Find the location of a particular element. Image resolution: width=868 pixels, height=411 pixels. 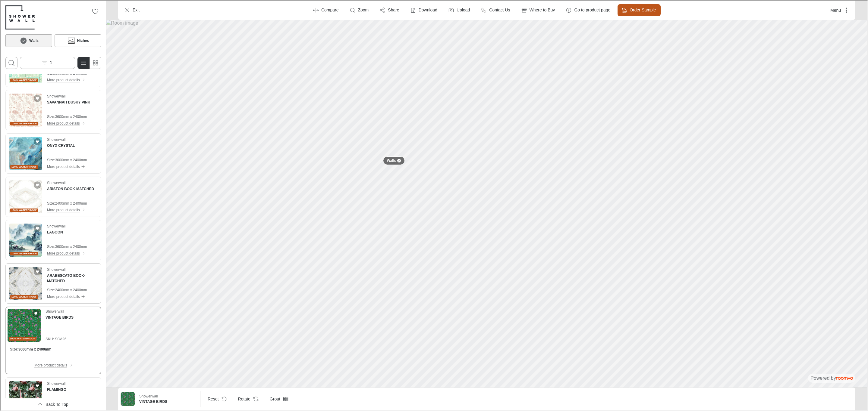

button: Niches is located at coordinates (77, 40).